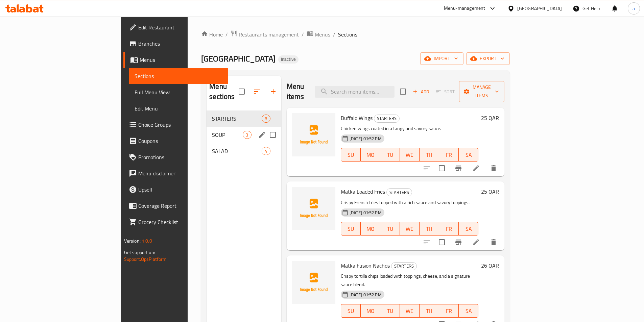 The height and width of the screenshot is (322, 644). Describe the element at coordinates (288, 59) in the screenshot. I see `div: Inactive` at that location.